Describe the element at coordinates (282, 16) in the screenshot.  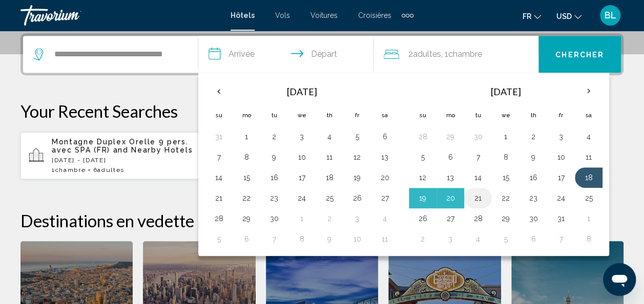
I see `span: Vols` at that location.